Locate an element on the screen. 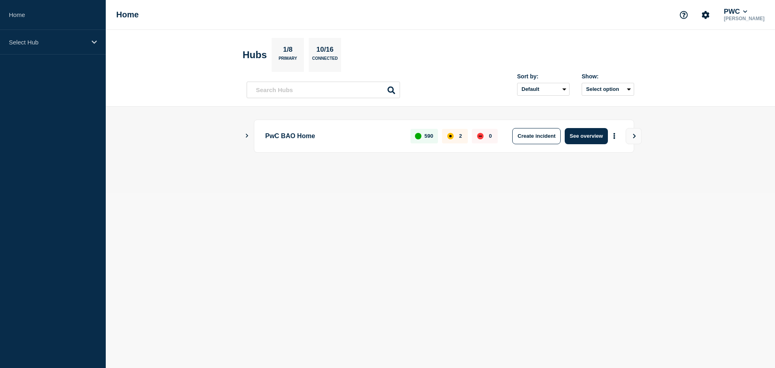 The height and width of the screenshot is (368, 775). div: down is located at coordinates (480, 136).